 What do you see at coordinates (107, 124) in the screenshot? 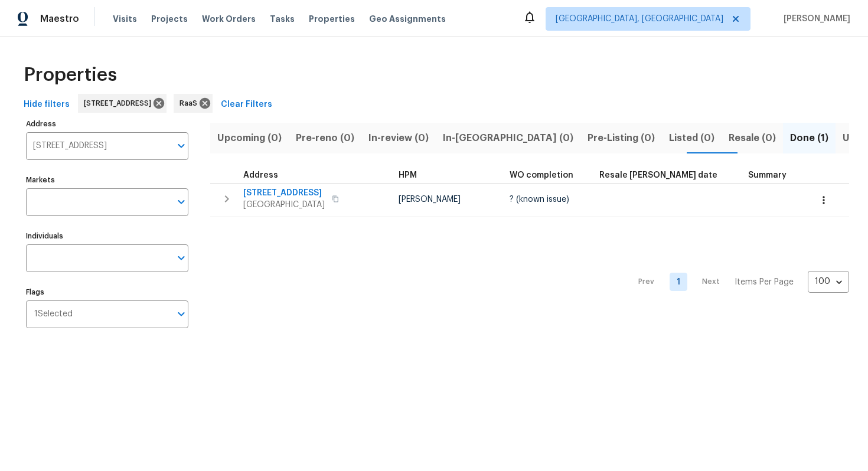
I see `label: Address` at bounding box center [107, 124].